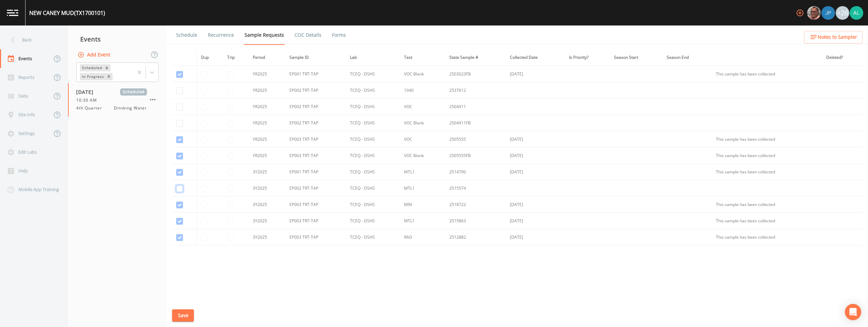 The image size is (868, 327). I want to click on th: Is Priority?, so click(587, 57).